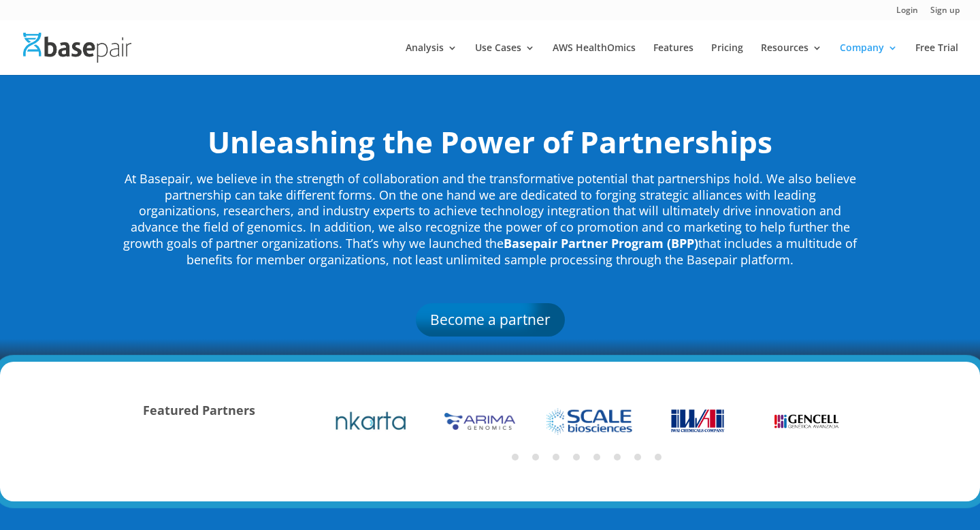  Describe the element at coordinates (618, 457) in the screenshot. I see `button: 6 of 2` at that location.